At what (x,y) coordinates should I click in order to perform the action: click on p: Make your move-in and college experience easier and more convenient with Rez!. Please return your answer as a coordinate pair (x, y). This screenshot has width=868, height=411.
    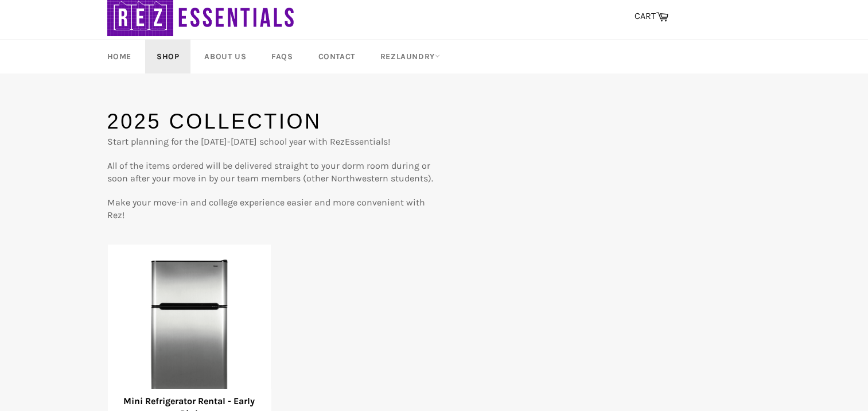
    Looking at the image, I should click on (271, 209).